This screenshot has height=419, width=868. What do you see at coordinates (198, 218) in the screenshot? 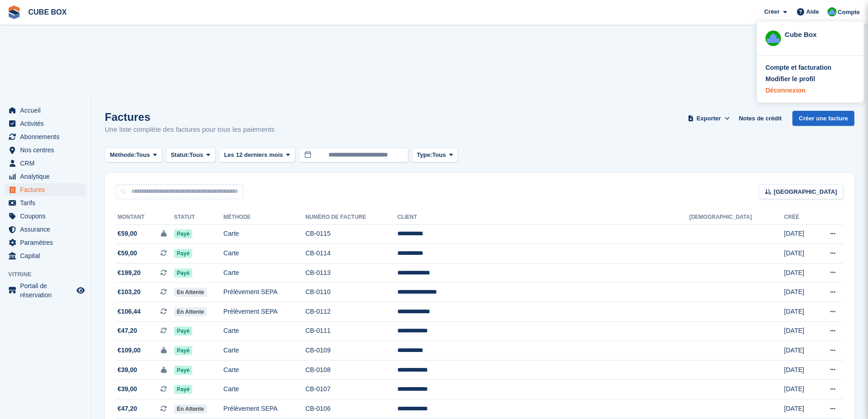
I see `th: Statut` at bounding box center [198, 218].